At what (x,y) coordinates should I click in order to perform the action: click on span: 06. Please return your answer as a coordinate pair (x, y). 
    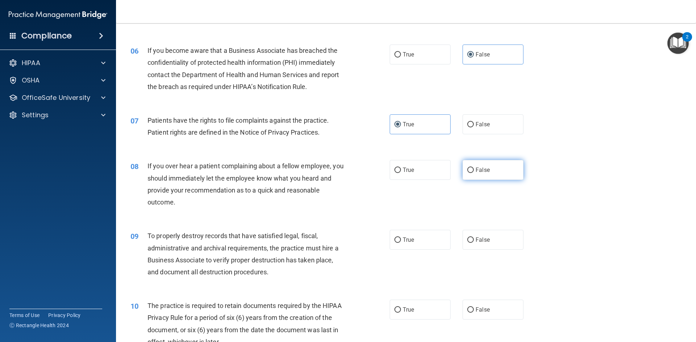
    Looking at the image, I should click on (134, 51).